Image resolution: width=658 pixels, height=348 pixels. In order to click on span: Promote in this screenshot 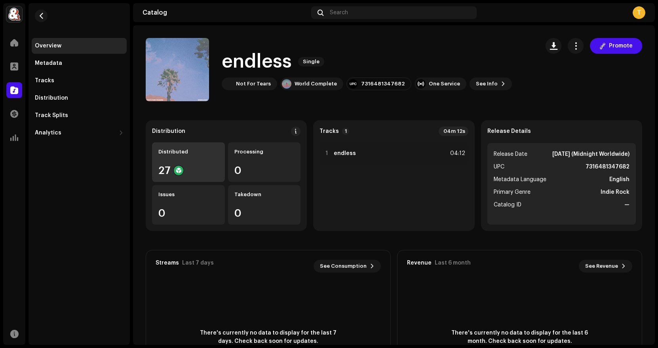, I will do `click(621, 46)`.